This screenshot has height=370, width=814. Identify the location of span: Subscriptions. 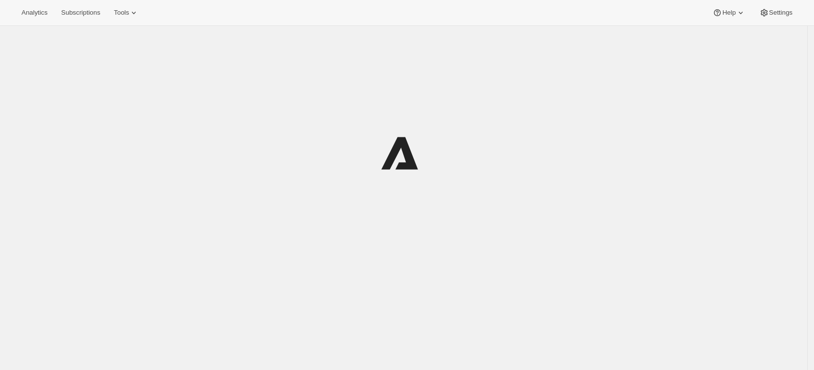
(81, 13).